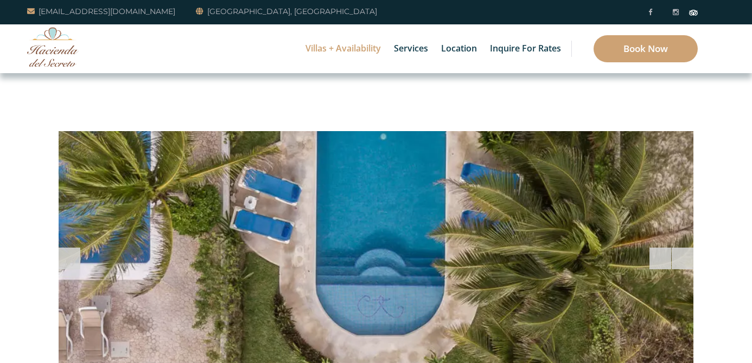 Image resolution: width=752 pixels, height=363 pixels. What do you see at coordinates (646, 49) in the screenshot?
I see `a: Book Now` at bounding box center [646, 49].